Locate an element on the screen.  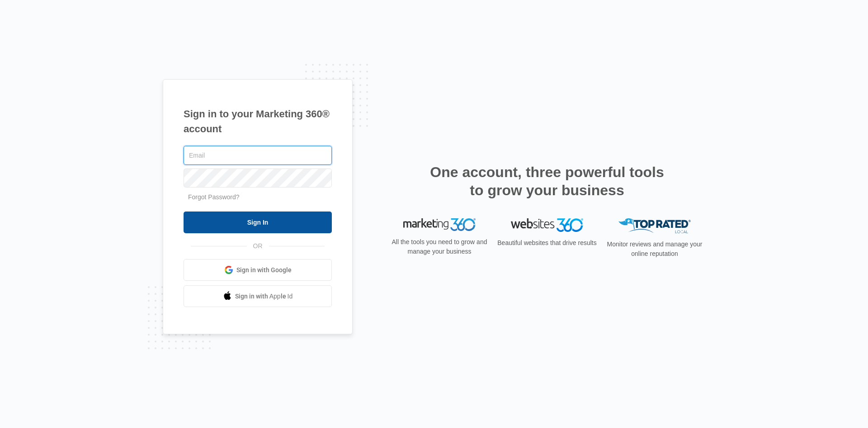
span: Sign in with Apple Id is located at coordinates (264, 296).